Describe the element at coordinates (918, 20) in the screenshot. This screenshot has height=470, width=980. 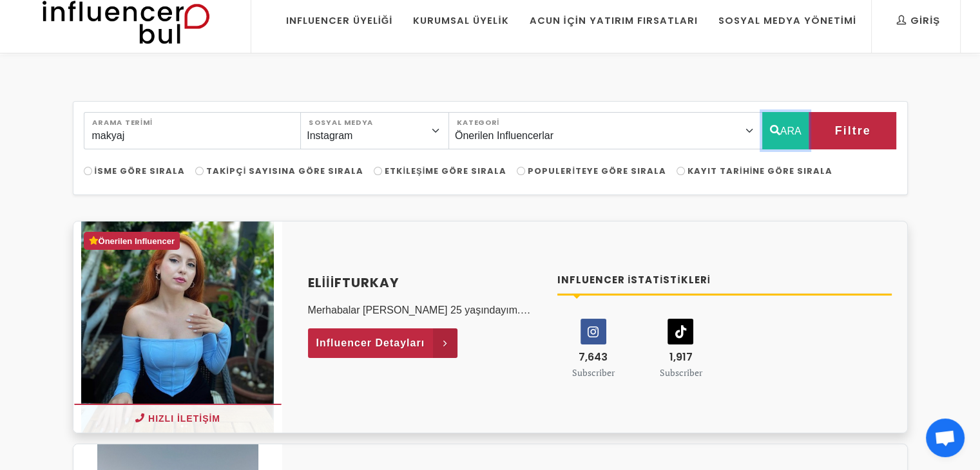
I see `div: Giriş` at that location.